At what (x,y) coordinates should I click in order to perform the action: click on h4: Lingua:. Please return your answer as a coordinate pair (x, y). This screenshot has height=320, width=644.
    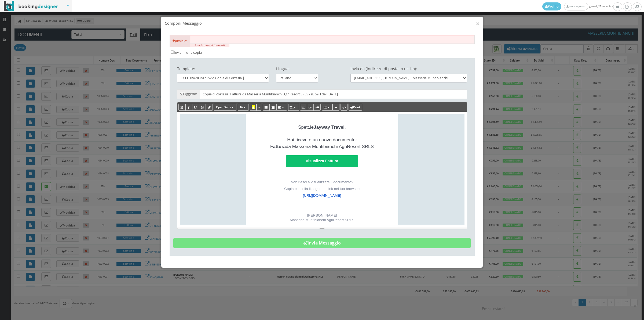
    Looking at the image, I should click on (297, 68).